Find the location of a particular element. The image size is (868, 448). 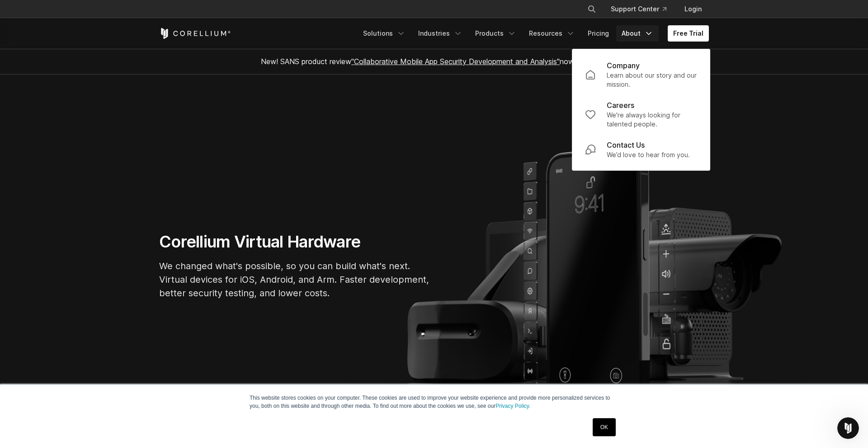

a: Support Center is located at coordinates (638, 9).